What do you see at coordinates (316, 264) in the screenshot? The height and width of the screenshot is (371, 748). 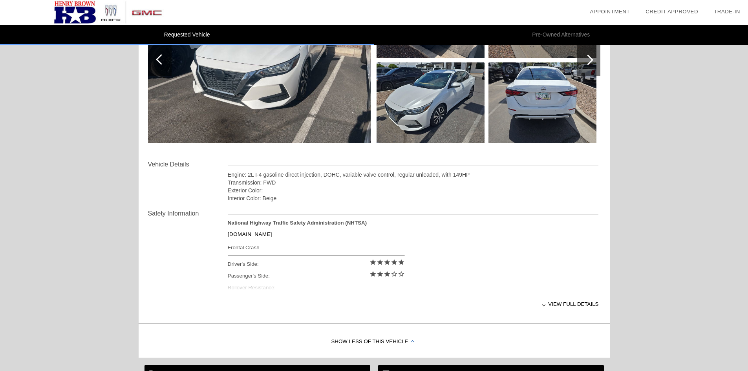 I see `div: Driver's Side:` at bounding box center [316, 264].